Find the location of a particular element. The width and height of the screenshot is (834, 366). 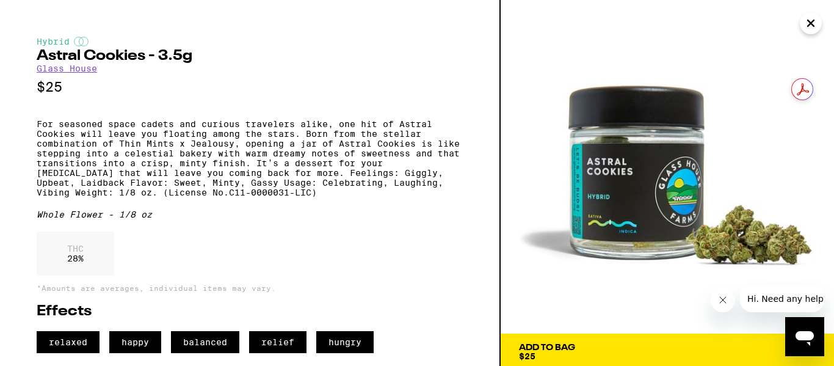

span: Hi. Need any help? is located at coordinates (48, 13).